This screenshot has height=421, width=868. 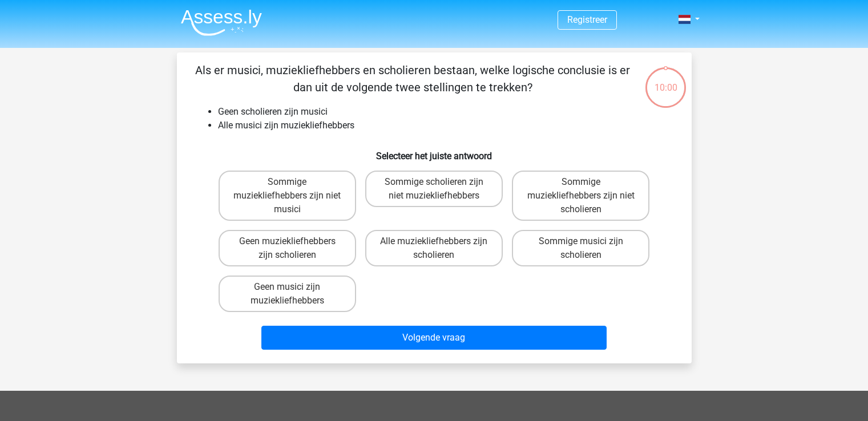 I want to click on a: Registreer, so click(x=587, y=19).